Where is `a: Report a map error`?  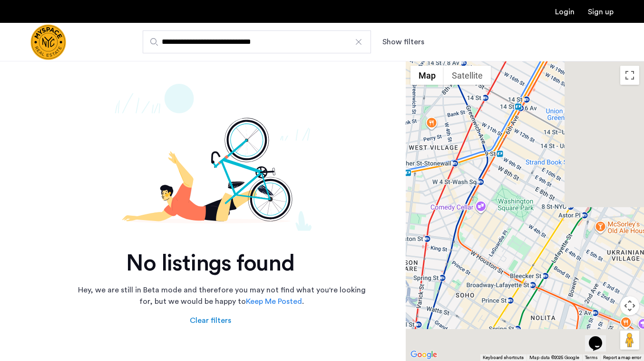 a: Report a map error is located at coordinates (622, 358).